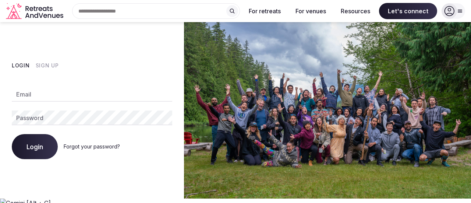  I want to click on span: Login, so click(35, 146).